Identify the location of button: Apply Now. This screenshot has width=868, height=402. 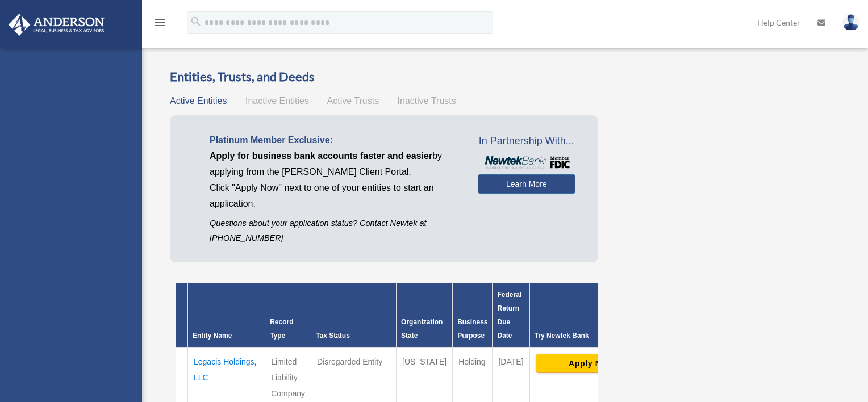
(590, 363).